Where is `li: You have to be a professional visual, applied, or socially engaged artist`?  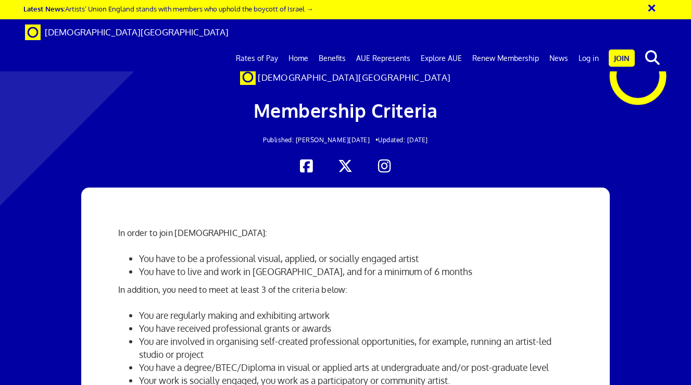
li: You have to be a professional visual, applied, or socially engaged artist is located at coordinates (356, 258).